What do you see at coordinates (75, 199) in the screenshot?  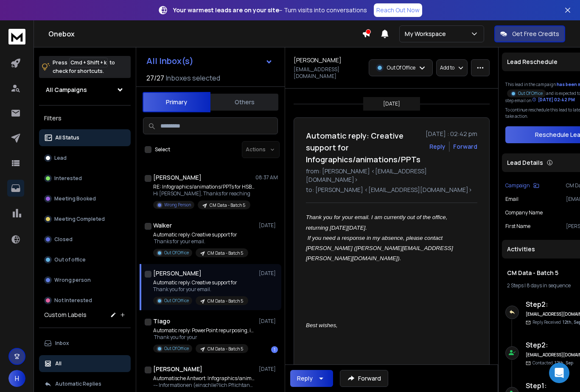 I see `p: Meeting Booked` at bounding box center [75, 199].